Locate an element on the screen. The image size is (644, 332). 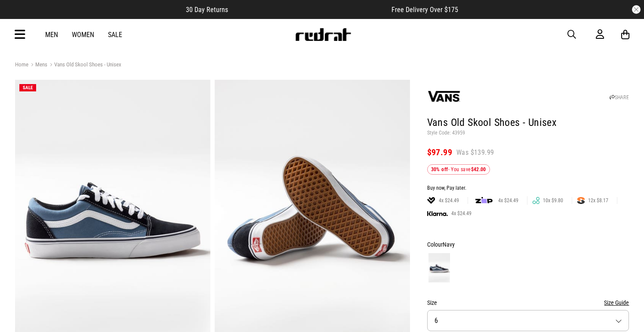
b: 30% off is located at coordinates (440, 169).